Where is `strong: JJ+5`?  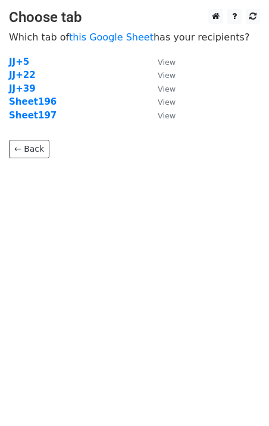 strong: JJ+5 is located at coordinates (19, 62).